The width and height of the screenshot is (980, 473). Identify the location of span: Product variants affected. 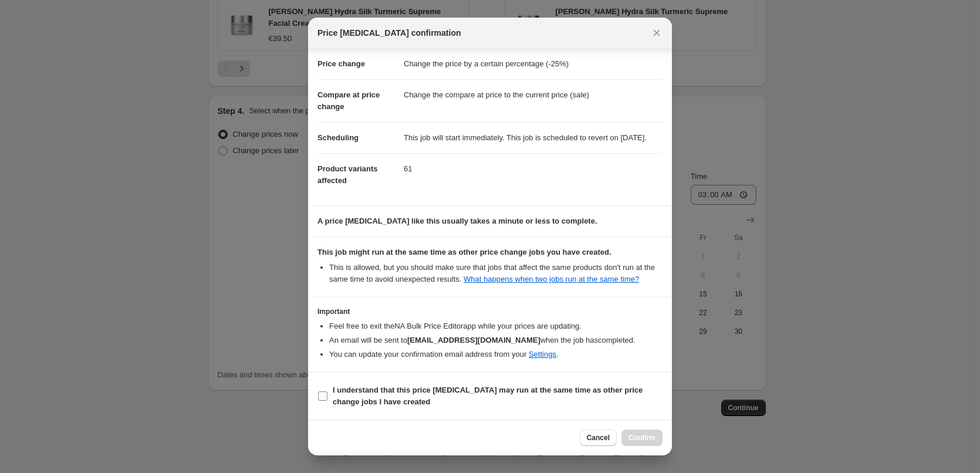
(347, 174).